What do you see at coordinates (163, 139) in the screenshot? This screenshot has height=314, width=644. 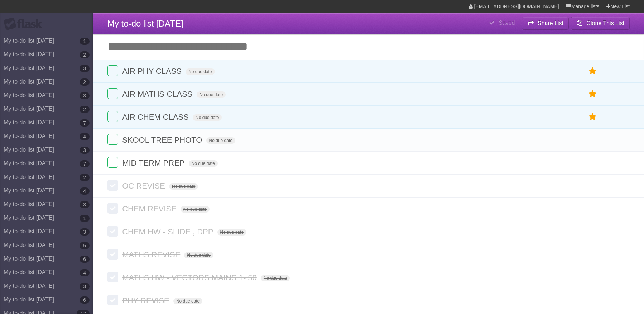 I see `span: SKOOL TREE PHOTO` at bounding box center [163, 139].